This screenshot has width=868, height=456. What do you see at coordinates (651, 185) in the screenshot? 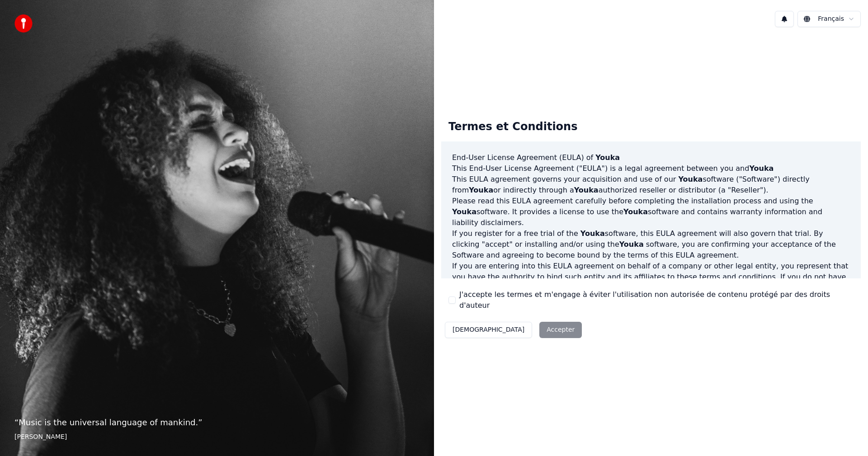
I see `p: This EULA agreement governs your acquisition and use of our software ("Software") directly from o...` at bounding box center [651, 185].